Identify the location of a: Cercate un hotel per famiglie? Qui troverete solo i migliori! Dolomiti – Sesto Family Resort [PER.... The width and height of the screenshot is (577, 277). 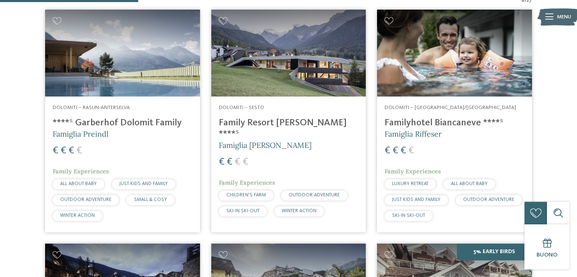
(289, 121).